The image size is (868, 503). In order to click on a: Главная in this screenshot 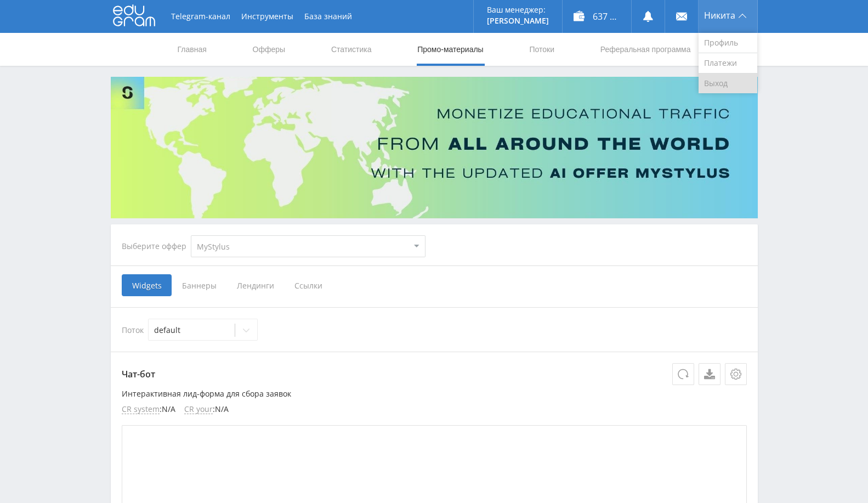, I will do `click(192, 50)`.